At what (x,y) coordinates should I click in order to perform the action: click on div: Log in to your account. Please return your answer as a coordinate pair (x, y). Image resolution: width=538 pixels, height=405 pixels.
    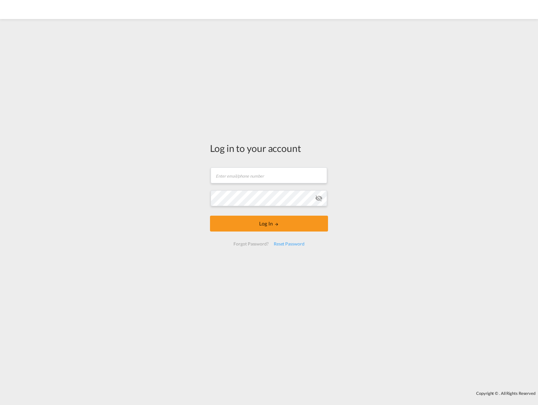
    Looking at the image, I should click on (269, 148).